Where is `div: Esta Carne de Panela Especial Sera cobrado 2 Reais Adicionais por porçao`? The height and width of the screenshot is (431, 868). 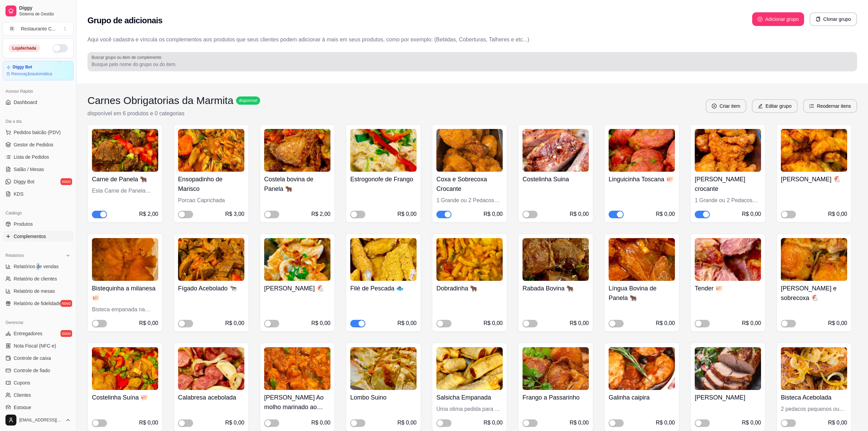 div: Esta Carne de Panela Especial Sera cobrado 2 Reais Adicionais por porçao is located at coordinates (125, 191).